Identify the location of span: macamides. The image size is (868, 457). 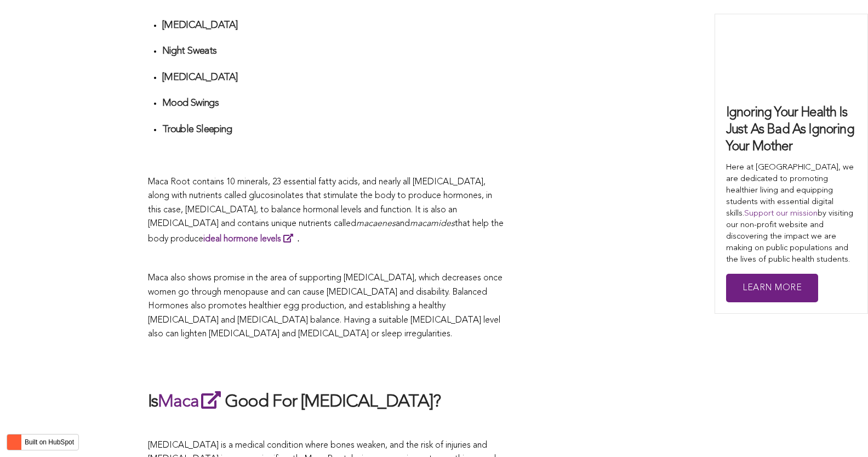
(433, 224).